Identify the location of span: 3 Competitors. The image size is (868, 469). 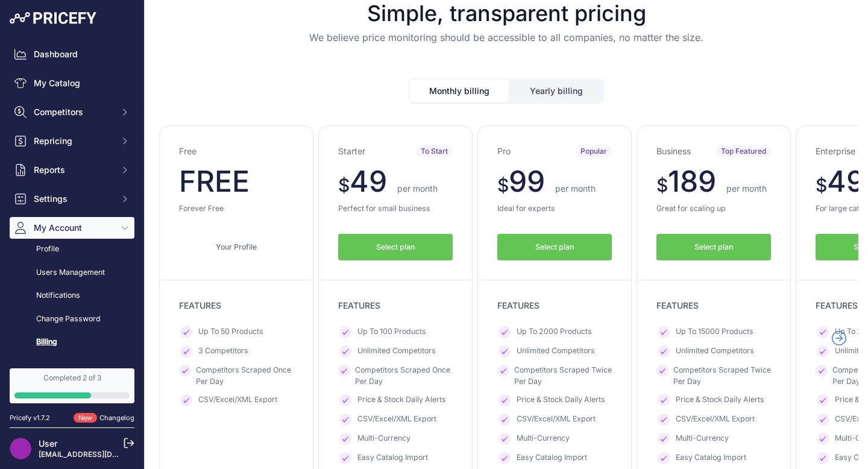
(223, 351).